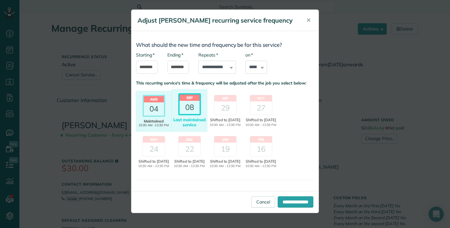 This screenshot has width=450, height=228. I want to click on label: Ending, so click(175, 55).